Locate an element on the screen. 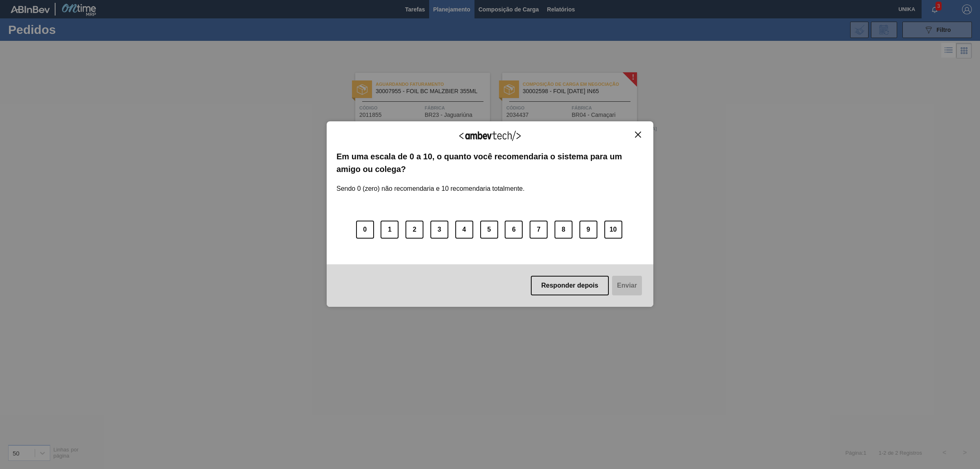 The height and width of the screenshot is (469, 980). label: Em uma escala de 0 a 10, o quanto você recomendaria o sistema para um amigo ou colega? is located at coordinates (490, 163).